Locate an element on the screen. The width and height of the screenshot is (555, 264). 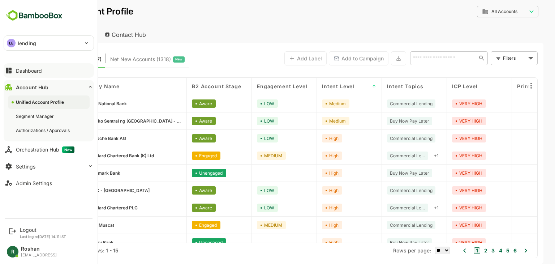
button: Settings is located at coordinates (49, 166).